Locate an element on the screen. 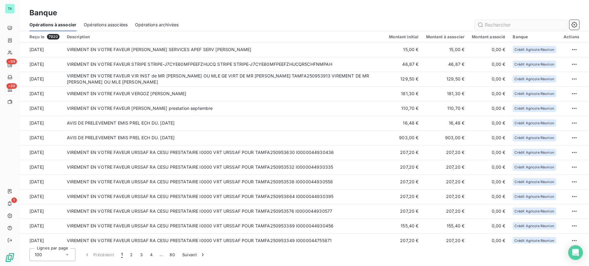 The height and width of the screenshot is (266, 589). span: Opérations à associer is located at coordinates (53, 25).